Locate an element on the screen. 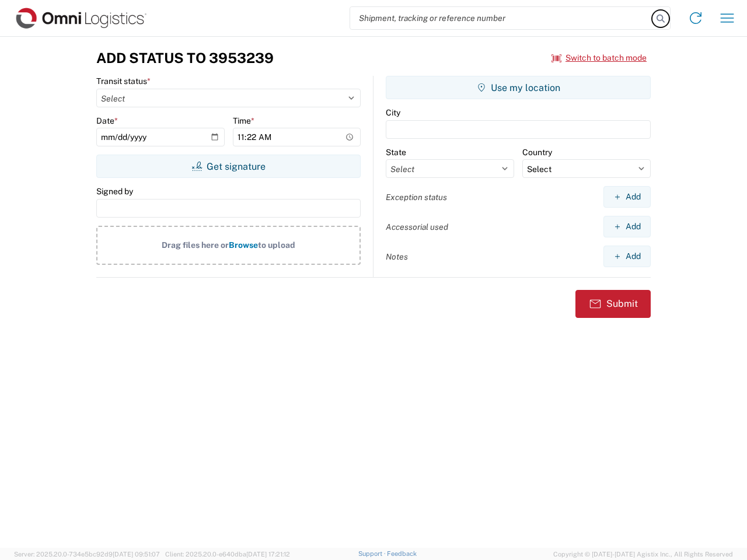 The width and height of the screenshot is (747, 560). label: Exception status is located at coordinates (416, 197).